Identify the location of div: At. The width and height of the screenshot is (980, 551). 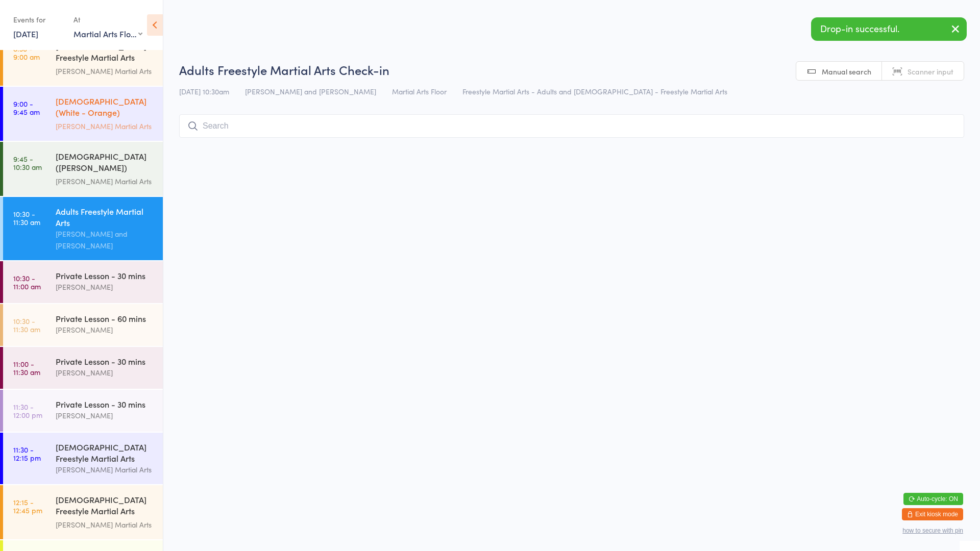
(108, 20).